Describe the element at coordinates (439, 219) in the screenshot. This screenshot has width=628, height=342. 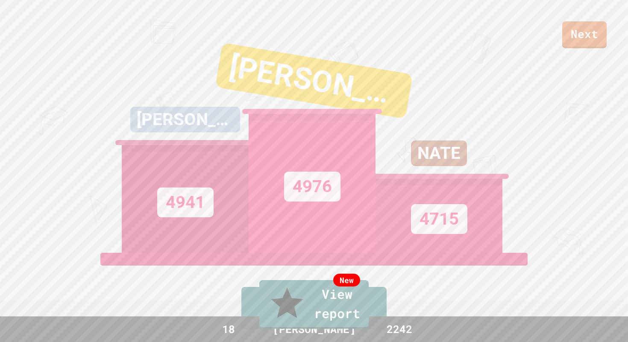
I see `div: 4715` at that location.